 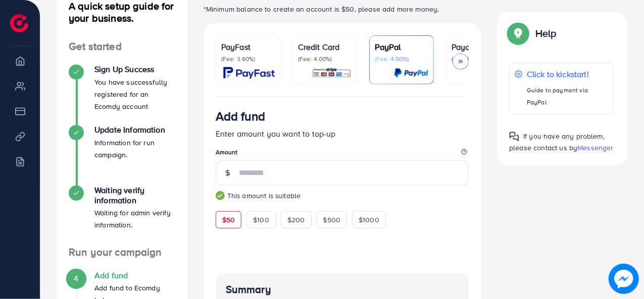 I want to click on img: image, so click(x=624, y=279).